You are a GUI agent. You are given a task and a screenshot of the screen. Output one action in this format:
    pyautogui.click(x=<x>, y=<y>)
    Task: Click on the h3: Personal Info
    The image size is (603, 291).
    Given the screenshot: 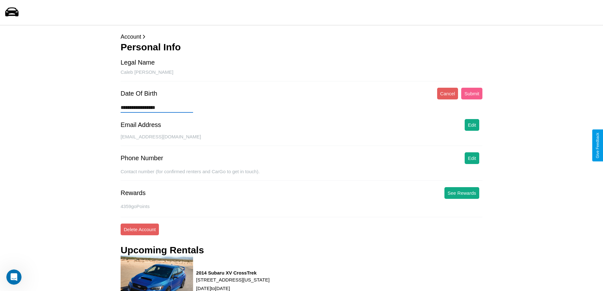 What is the action you would take?
    pyautogui.click(x=302, y=47)
    